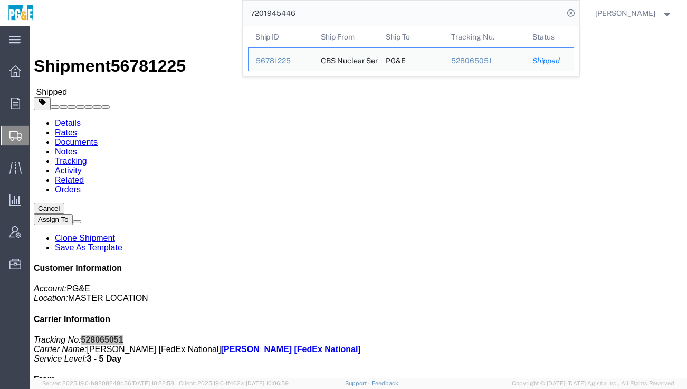  What do you see at coordinates (625, 13) in the screenshot?
I see `span: Wendy Hetrick` at bounding box center [625, 13].